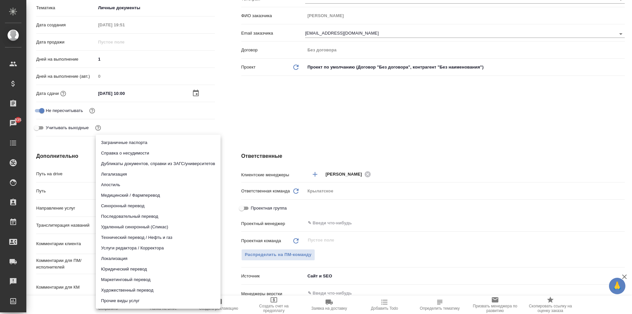 The height and width of the screenshot is (314, 632). I want to click on li: Услуги редактора / Корректора, so click(158, 248).